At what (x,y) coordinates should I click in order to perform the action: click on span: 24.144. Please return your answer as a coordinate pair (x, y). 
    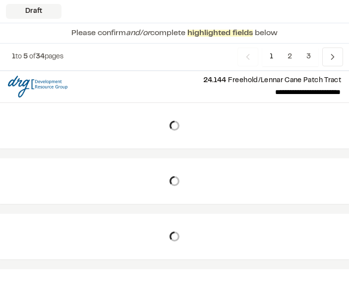
    Looking at the image, I should click on (215, 81).